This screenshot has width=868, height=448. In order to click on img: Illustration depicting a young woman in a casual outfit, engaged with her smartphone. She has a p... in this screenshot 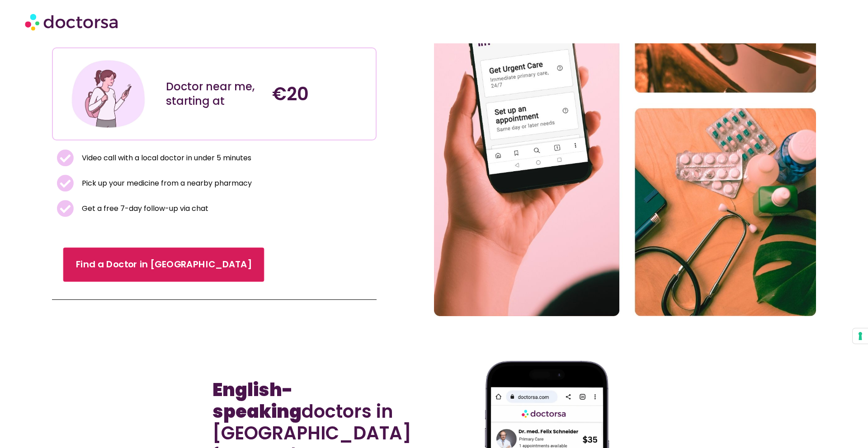, I will do `click(109, 94)`.